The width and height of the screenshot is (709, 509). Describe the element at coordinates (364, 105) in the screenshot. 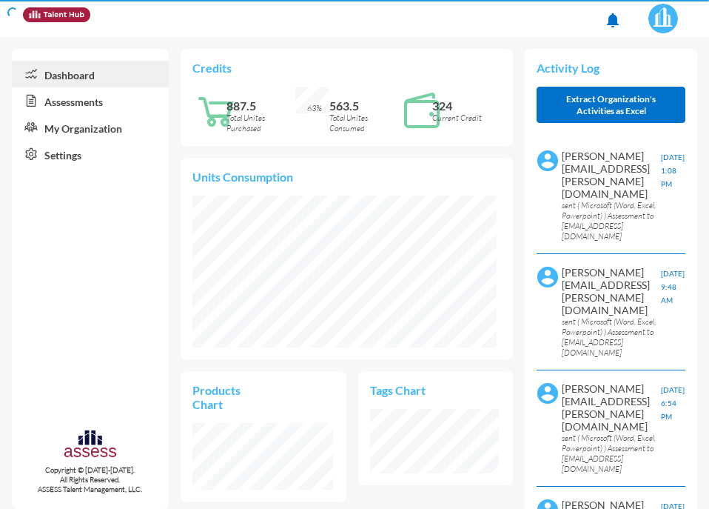

I see `p: 563.5` at that location.